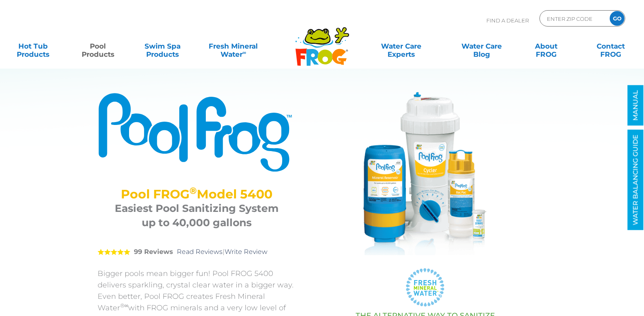  Describe the element at coordinates (636, 106) in the screenshot. I see `a: MANUAL` at that location.